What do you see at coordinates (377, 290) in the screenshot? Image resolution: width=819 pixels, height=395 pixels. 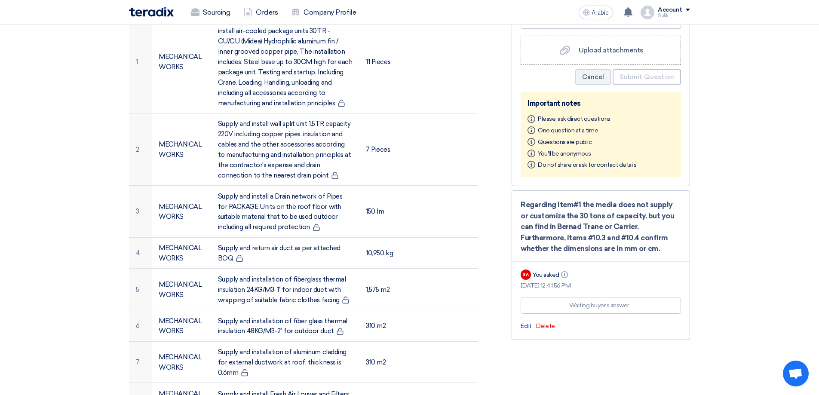 I see `font: 1,575 m2` at bounding box center [377, 290].